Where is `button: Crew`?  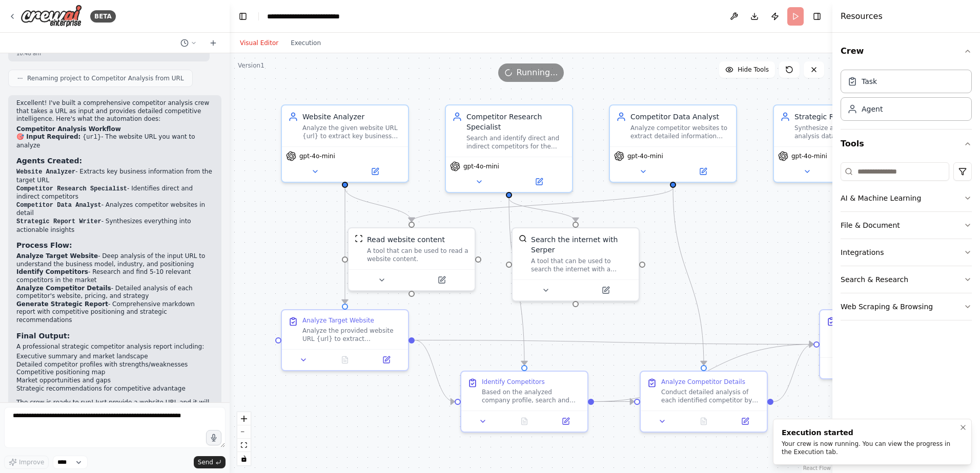
button: Crew is located at coordinates (906, 51).